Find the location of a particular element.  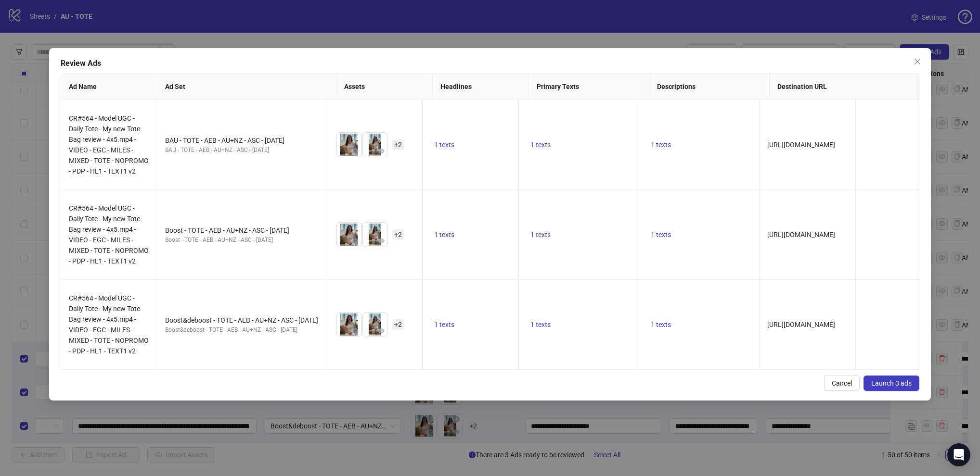

th: Descriptions is located at coordinates (710, 87).